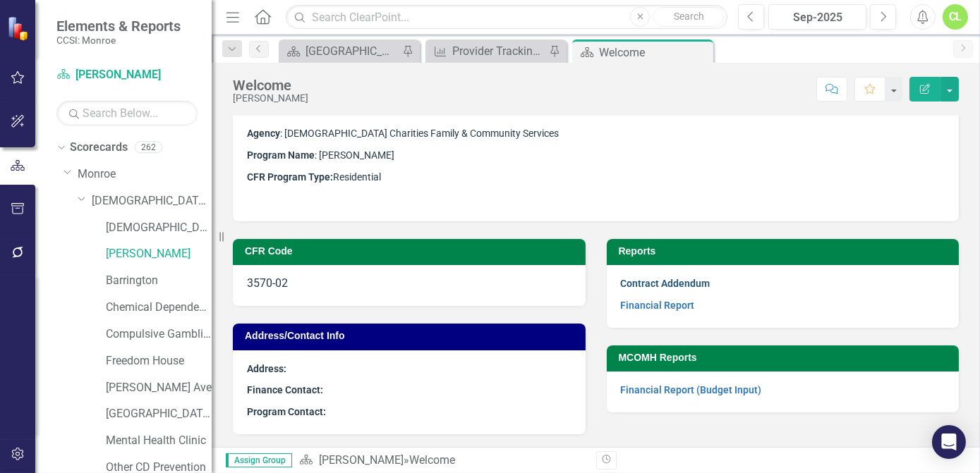 The width and height of the screenshot is (980, 473). Describe the element at coordinates (412, 336) in the screenshot. I see `h3: Address/Contact Info` at that location.